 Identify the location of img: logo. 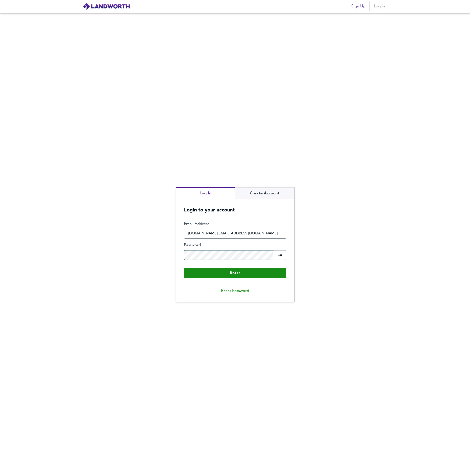
(106, 6).